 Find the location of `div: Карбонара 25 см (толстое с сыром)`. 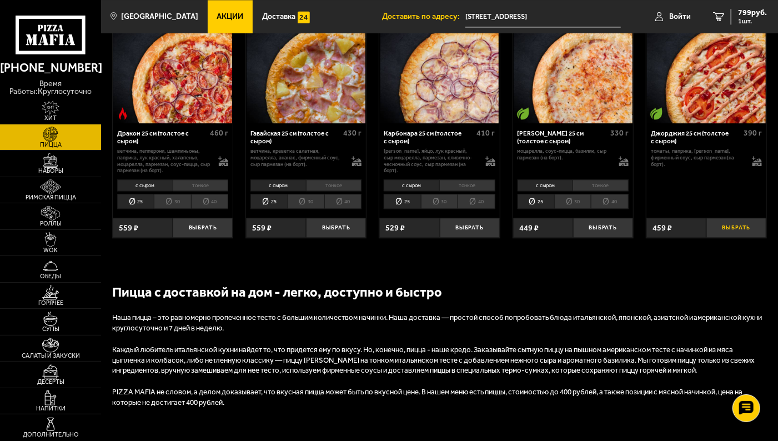

div: Карбонара 25 см (толстое с сыром) is located at coordinates (429, 137).